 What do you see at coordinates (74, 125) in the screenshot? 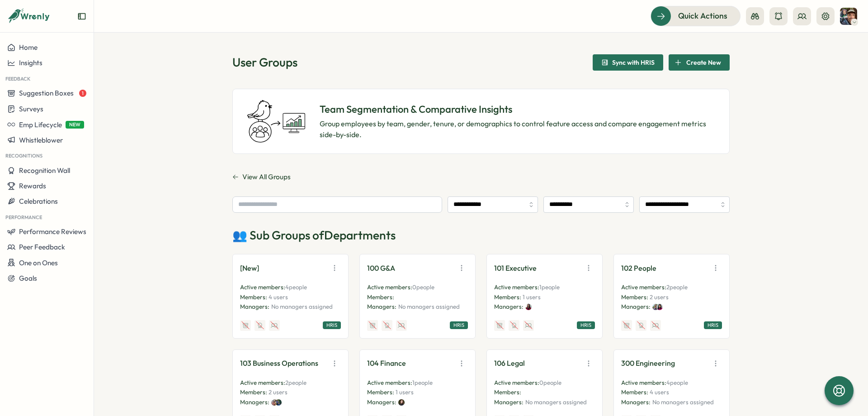
I see `span: NEW` at bounding box center [74, 125].